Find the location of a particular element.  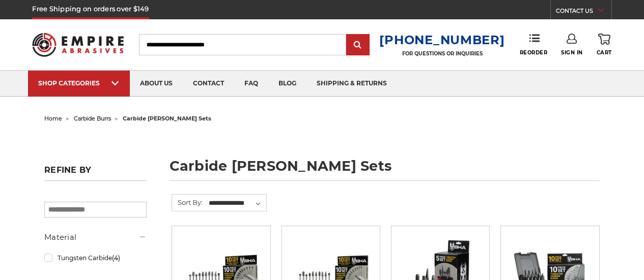

span: carbide burrs is located at coordinates (92, 119).